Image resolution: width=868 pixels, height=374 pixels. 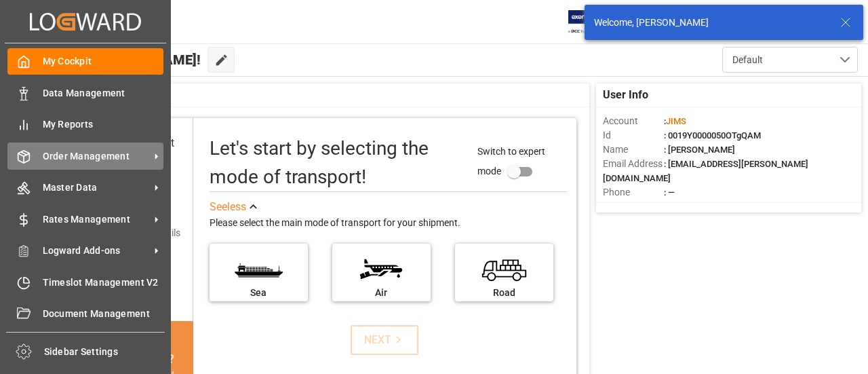 I want to click on span: : 0019Y0000050OTgQAM, so click(x=712, y=135).